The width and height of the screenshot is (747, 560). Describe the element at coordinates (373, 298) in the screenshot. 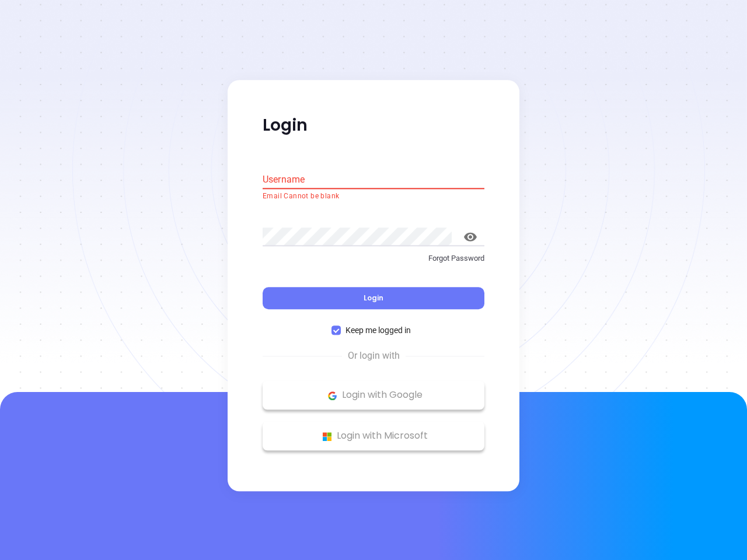

I see `button: Login` at that location.